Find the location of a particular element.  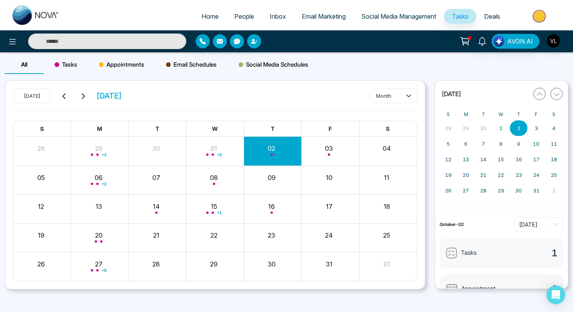

a: Tasks is located at coordinates (460, 16).